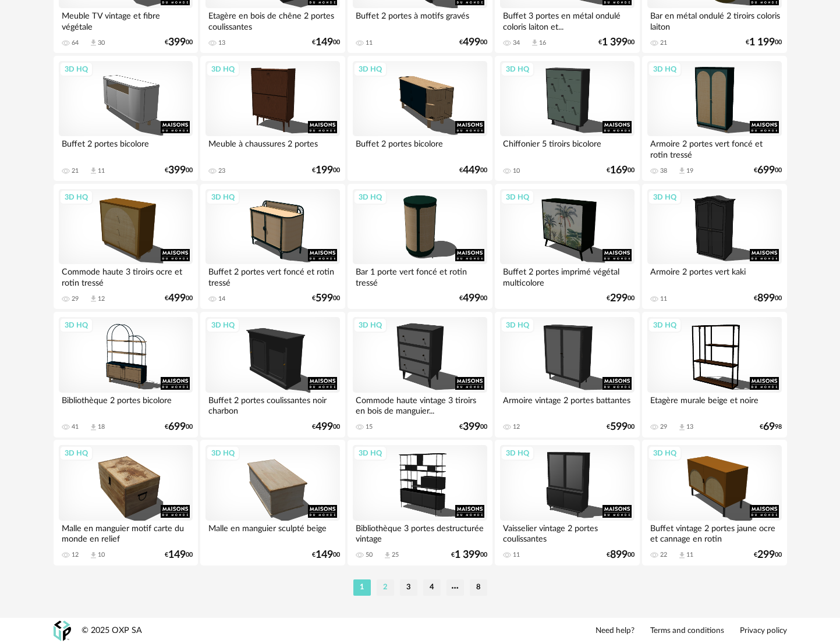 This screenshot has height=644, width=840. Describe the element at coordinates (369, 427) in the screenshot. I see `div: 15` at that location.